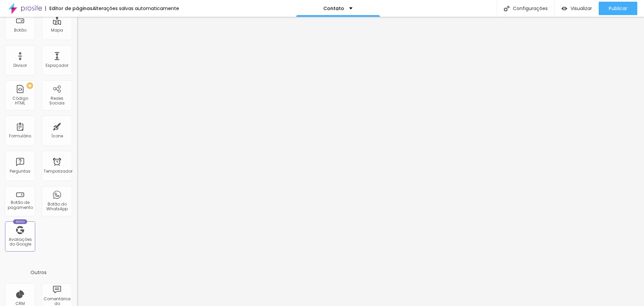 The image size is (644, 306). What do you see at coordinates (20, 135) in the screenshot?
I see `font: Formulário` at bounding box center [20, 135].